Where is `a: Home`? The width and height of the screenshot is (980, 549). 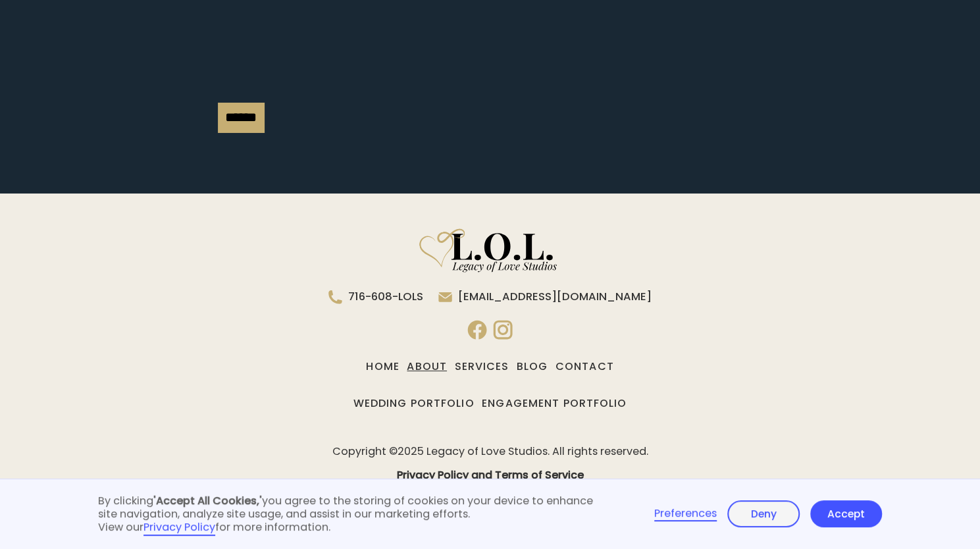
a: Home is located at coordinates (382, 366).